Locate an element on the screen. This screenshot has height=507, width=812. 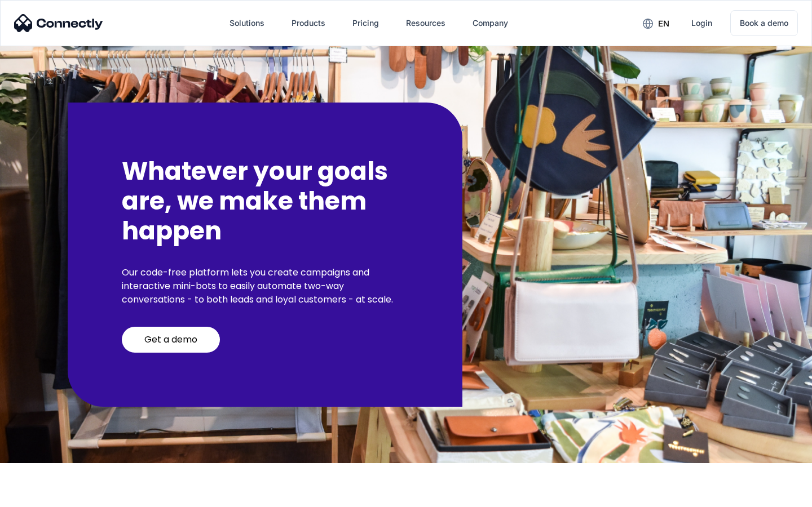
a: Pricing is located at coordinates (366, 23).